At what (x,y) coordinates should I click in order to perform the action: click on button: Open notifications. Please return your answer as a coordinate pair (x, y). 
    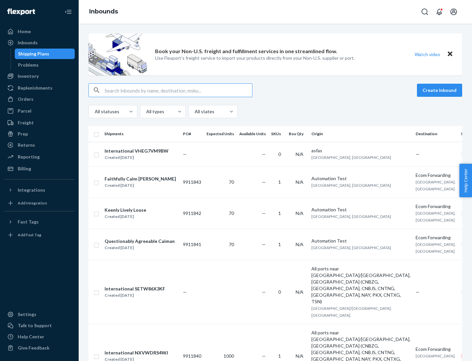
    Looking at the image, I should click on (439, 12).